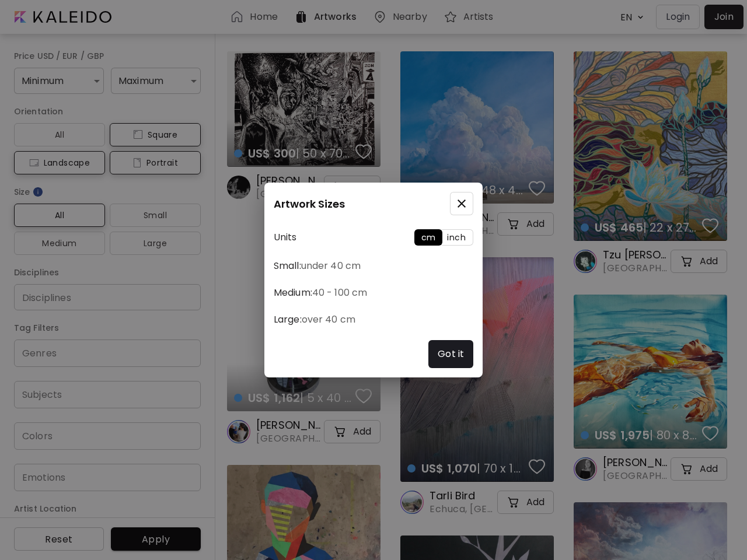 The width and height of the screenshot is (747, 560). What do you see at coordinates (374, 320) in the screenshot?
I see `h6: Large:` at bounding box center [374, 320].